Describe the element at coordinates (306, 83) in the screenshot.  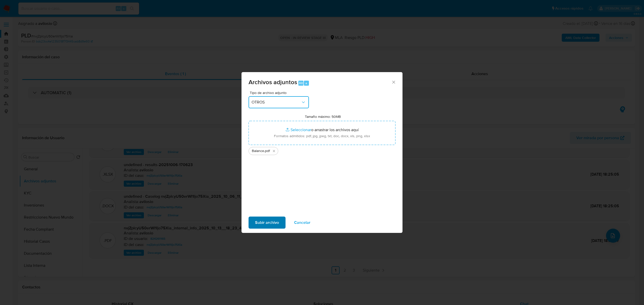
I see `span: a` at that location.